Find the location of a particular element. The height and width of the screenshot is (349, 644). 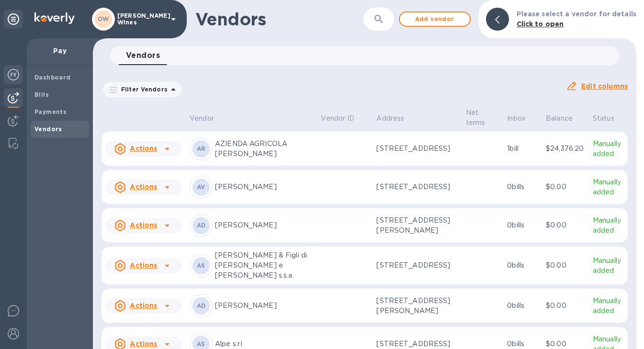

p: Vendor ID is located at coordinates (338, 118).